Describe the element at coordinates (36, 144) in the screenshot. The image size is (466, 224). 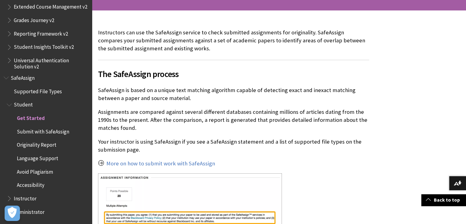
I see `span: Originality Report` at that location.